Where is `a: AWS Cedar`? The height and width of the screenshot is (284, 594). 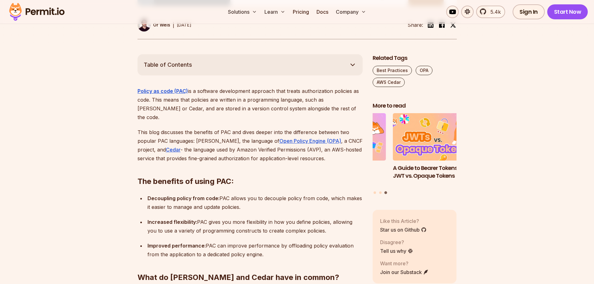
a: AWS Cedar is located at coordinates (389, 82).